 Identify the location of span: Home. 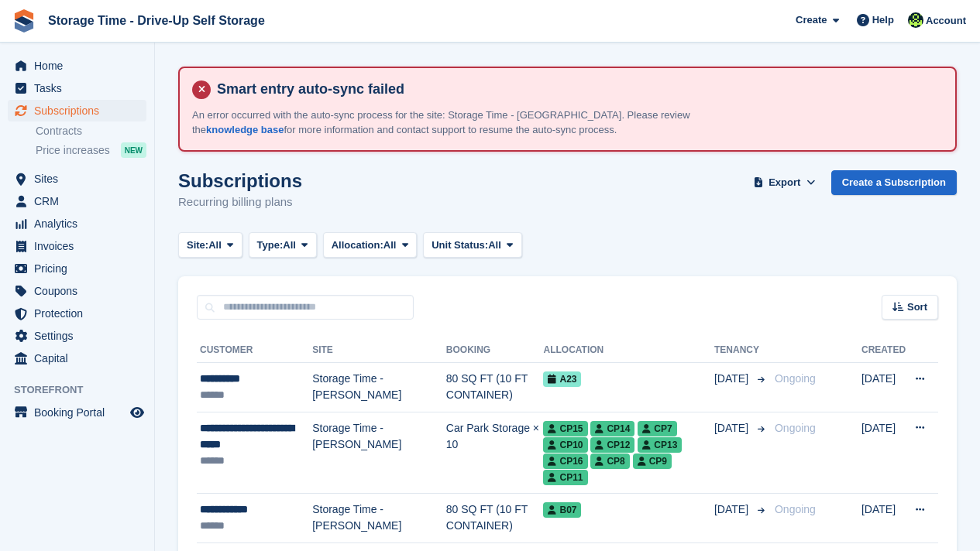
(80, 66).